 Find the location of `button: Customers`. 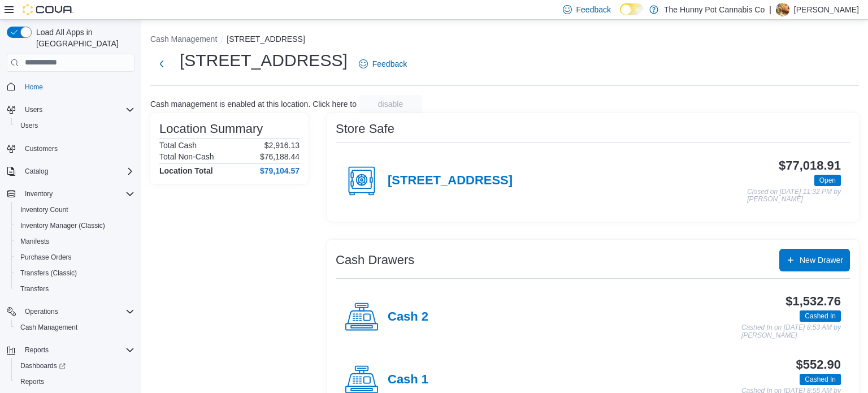

button: Customers is located at coordinates (71, 148).